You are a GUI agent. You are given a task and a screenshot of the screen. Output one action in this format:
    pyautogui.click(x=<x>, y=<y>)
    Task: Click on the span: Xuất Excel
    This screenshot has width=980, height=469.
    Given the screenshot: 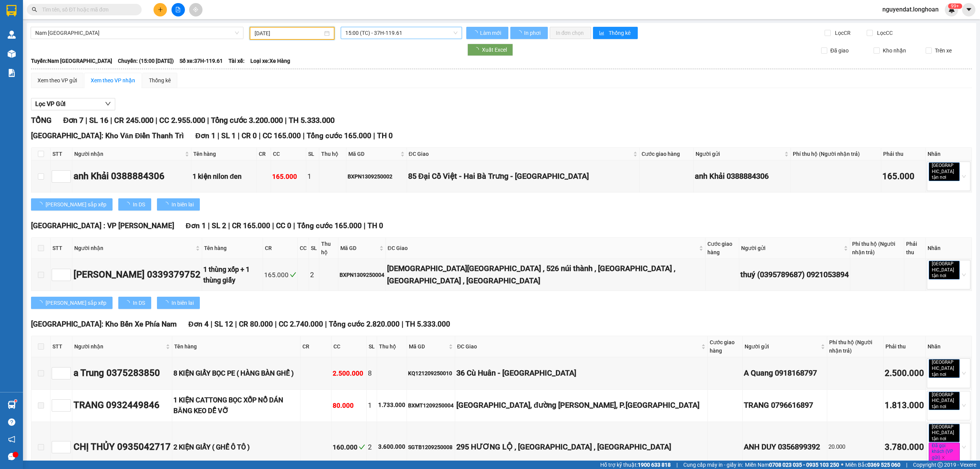 What is the action you would take?
    pyautogui.click(x=494, y=50)
    